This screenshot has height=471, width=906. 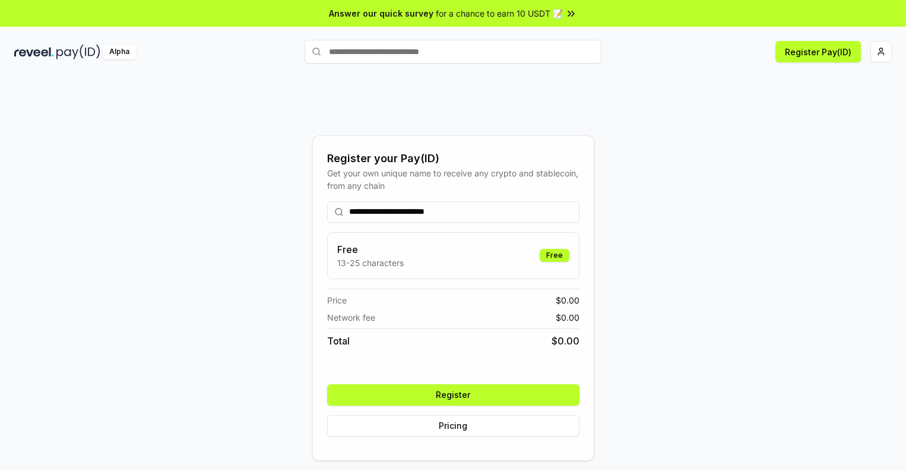 I want to click on img: pay_id, so click(x=78, y=52).